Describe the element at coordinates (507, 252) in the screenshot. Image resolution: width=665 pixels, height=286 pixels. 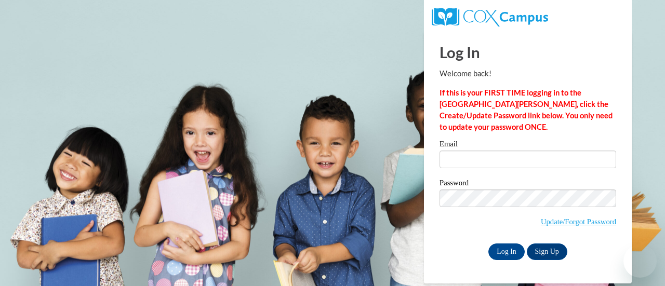
I see `input: Log In` at that location.